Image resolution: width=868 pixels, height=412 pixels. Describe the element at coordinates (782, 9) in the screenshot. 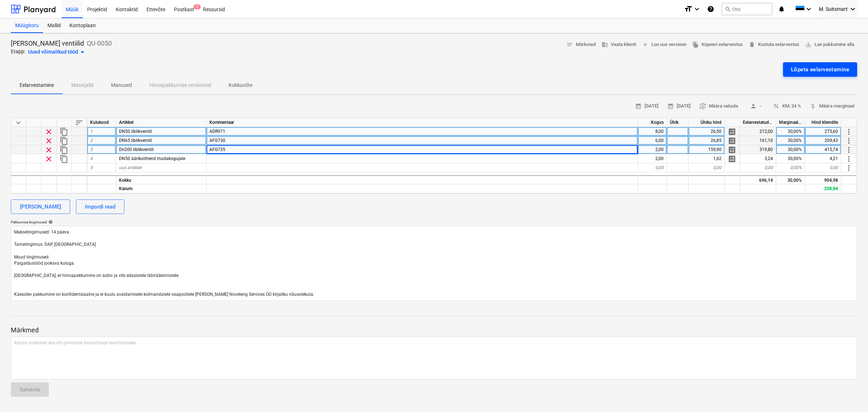

I see `i: notifications` at that location.